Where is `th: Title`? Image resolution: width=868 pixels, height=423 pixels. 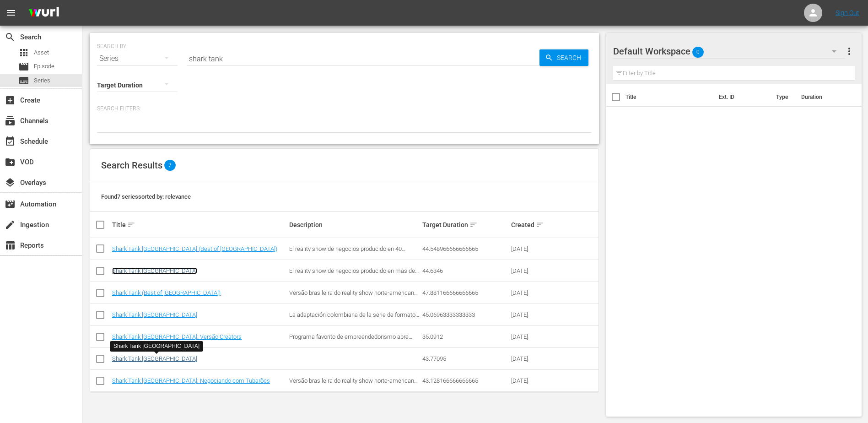 th: Title is located at coordinates (669, 97).